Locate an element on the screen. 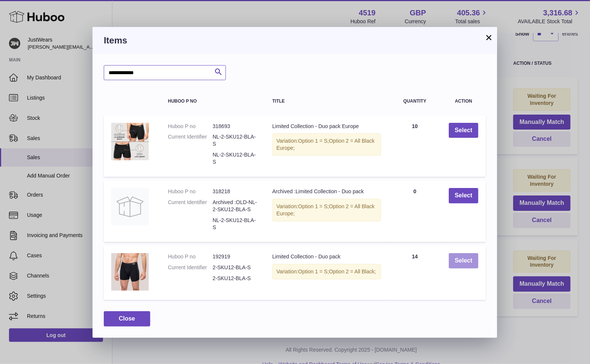 Image resolution: width=590 pixels, height=364 pixels. img: Archived :Limited Collection - Duo pack is located at coordinates (130, 206).